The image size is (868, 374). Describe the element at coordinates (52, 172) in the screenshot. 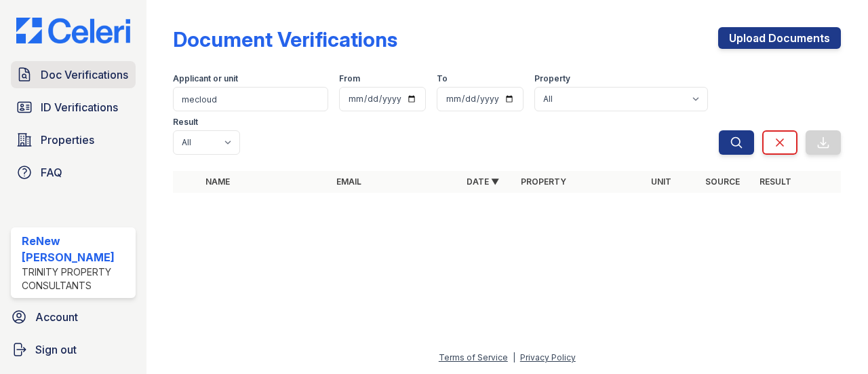

I see `span: FAQ` at that location.